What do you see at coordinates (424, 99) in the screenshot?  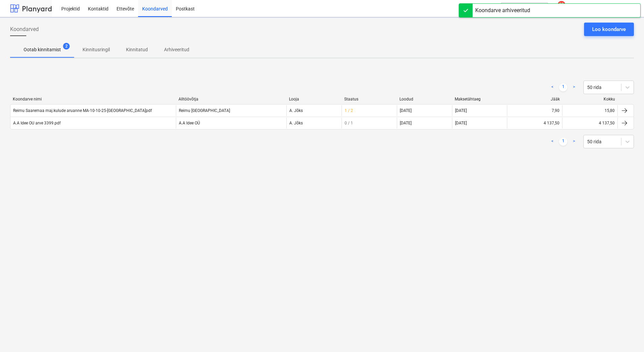 I see `div: Loodud` at bounding box center [424, 99].